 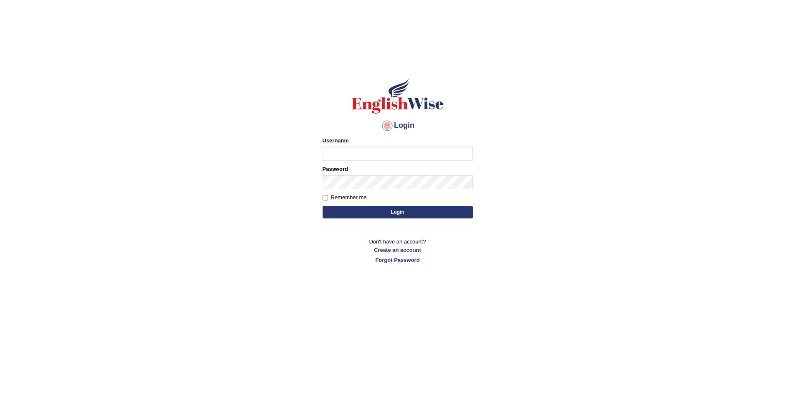 What do you see at coordinates (325, 197) in the screenshot?
I see `input: Remember me` at bounding box center [325, 197].